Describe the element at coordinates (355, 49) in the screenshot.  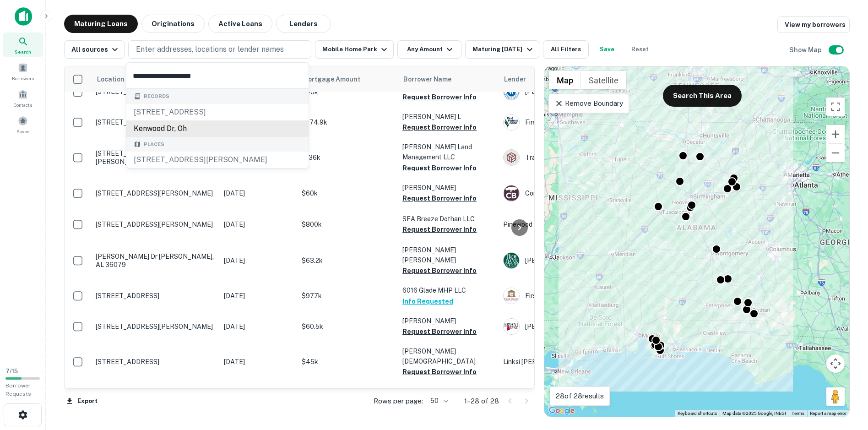
I see `button: Mobile Home Park` at that location.